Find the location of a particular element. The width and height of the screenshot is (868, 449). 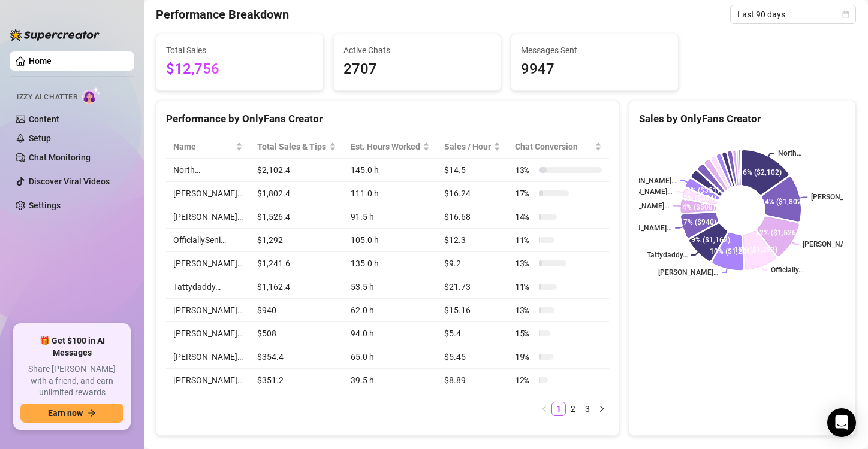

span: Active Chats is located at coordinates (418, 50).